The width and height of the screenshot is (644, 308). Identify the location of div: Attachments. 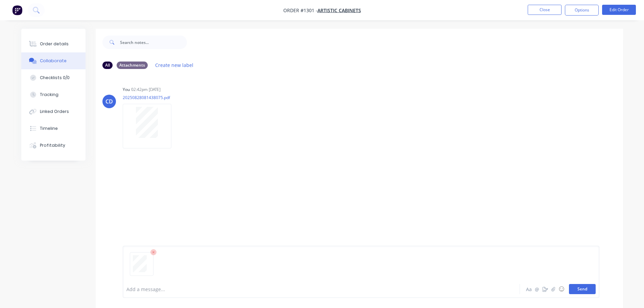
(132, 65).